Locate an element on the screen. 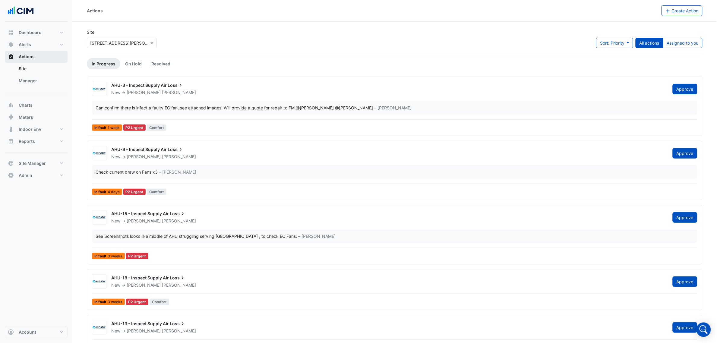 Image resolution: width=717 pixels, height=343 pixels. button: Account is located at coordinates (36, 332).